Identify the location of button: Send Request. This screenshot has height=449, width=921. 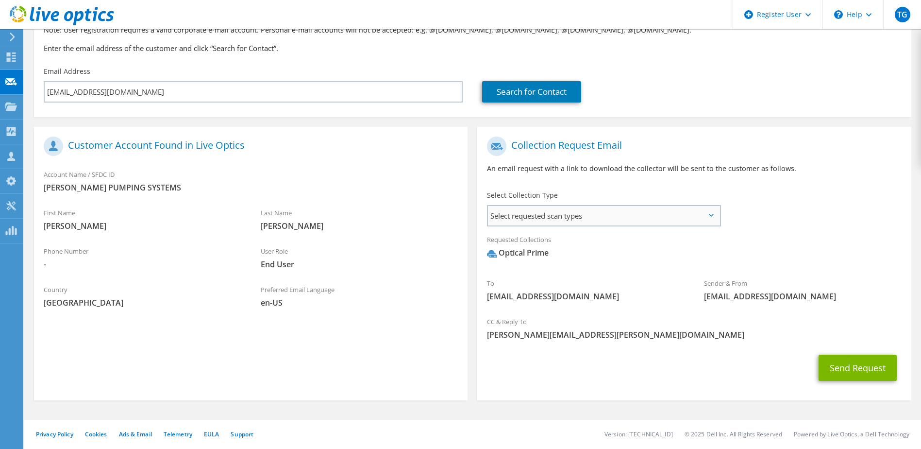
(858, 368).